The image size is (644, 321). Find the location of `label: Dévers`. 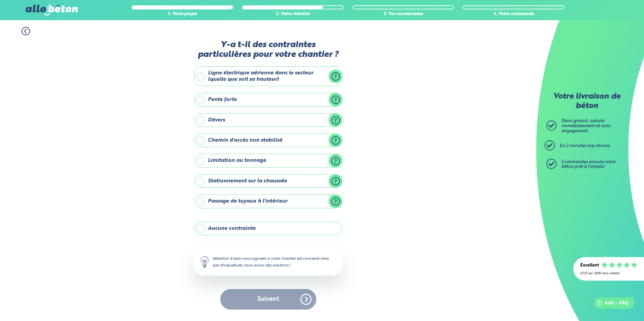

label: Dévers is located at coordinates (268, 121).